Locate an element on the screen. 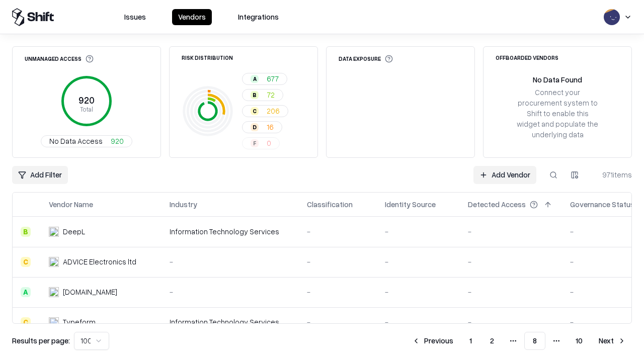 Image resolution: width=644 pixels, height=362 pixels. div: Governance Status is located at coordinates (602, 204).